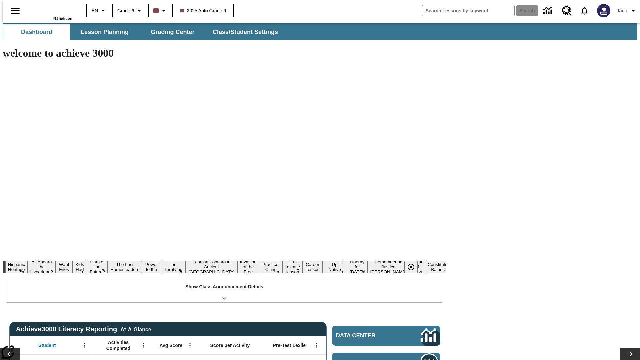 The image size is (640, 360). I want to click on span: Student, so click(47, 345).